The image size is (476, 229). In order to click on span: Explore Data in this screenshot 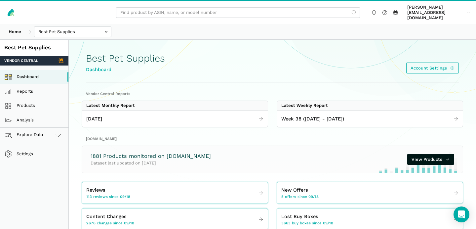, I will do `click(25, 135)`.